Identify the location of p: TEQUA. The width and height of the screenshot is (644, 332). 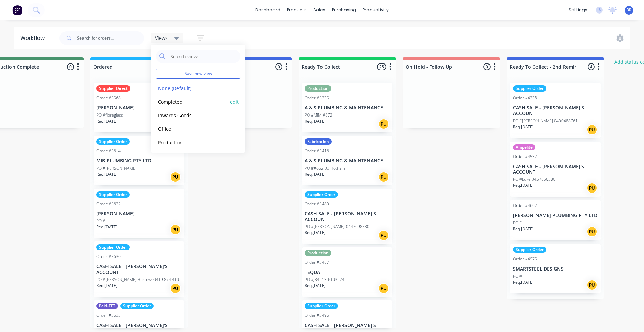
(347, 272).